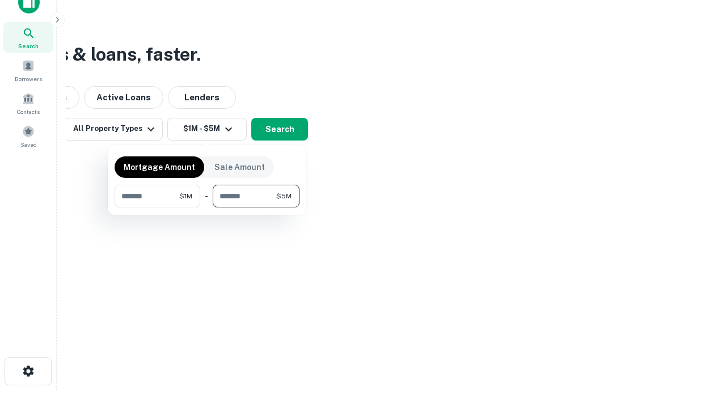 This screenshot has height=408, width=726. What do you see at coordinates (239, 167) in the screenshot?
I see `p: Sale Amount` at bounding box center [239, 167].